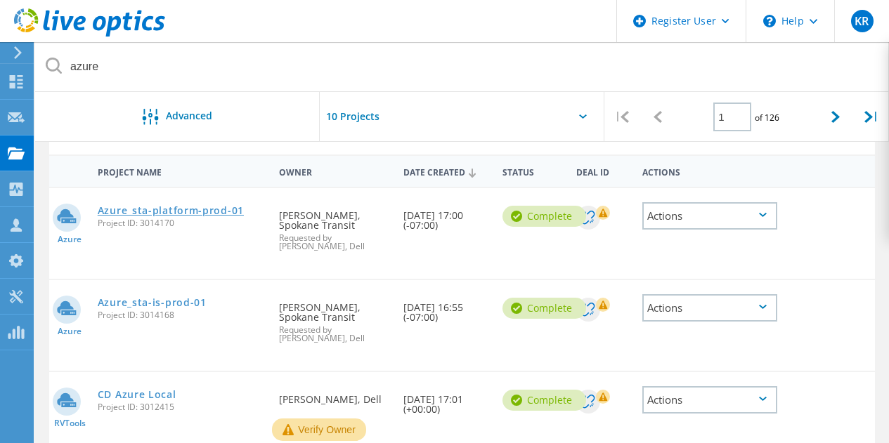 This screenshot has height=443, width=889. I want to click on div: Owner, so click(334, 171).